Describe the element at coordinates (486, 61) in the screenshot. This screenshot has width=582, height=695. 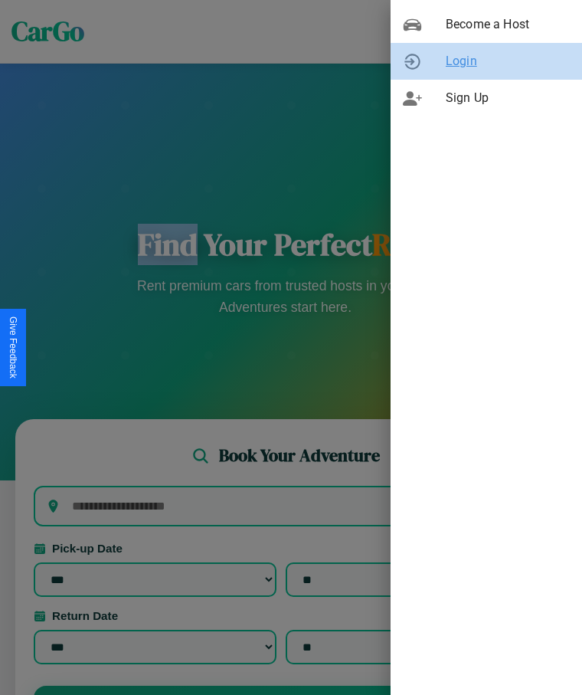
I see `div: Login` at that location.